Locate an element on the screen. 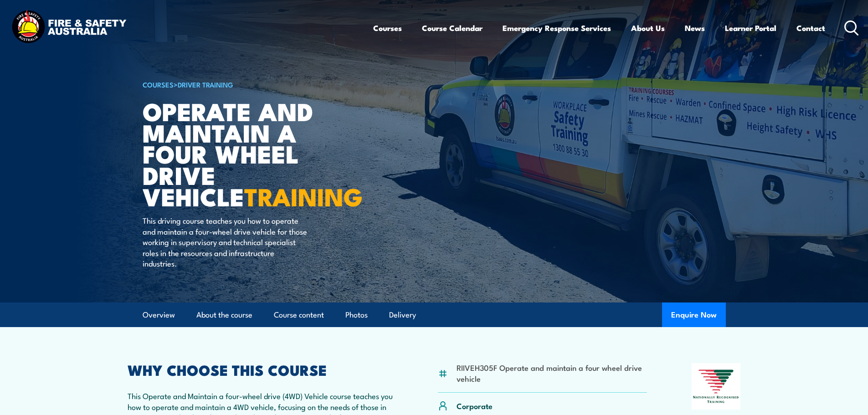 This screenshot has height=415, width=868. h1: Operate and Maintain a Four Wheel Drive Vehicle is located at coordinates (255, 153).